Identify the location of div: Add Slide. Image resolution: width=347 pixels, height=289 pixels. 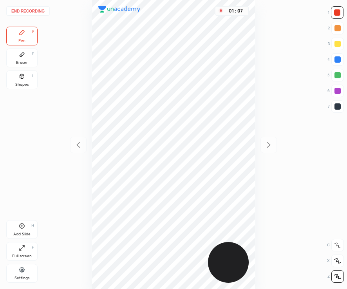
(22, 234).